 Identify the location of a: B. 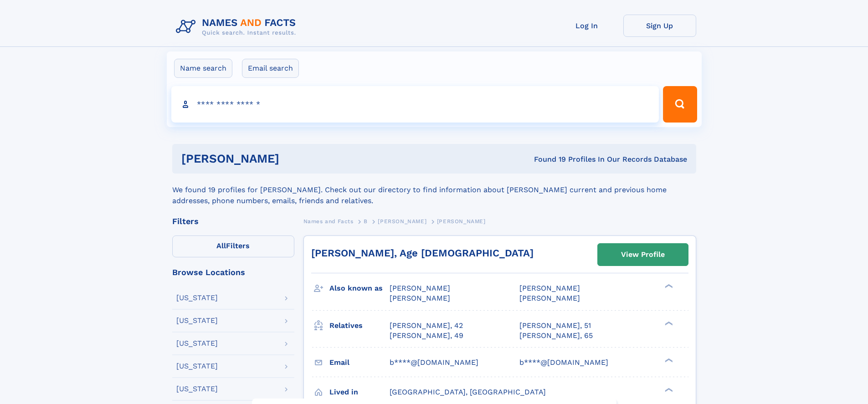
(365, 221).